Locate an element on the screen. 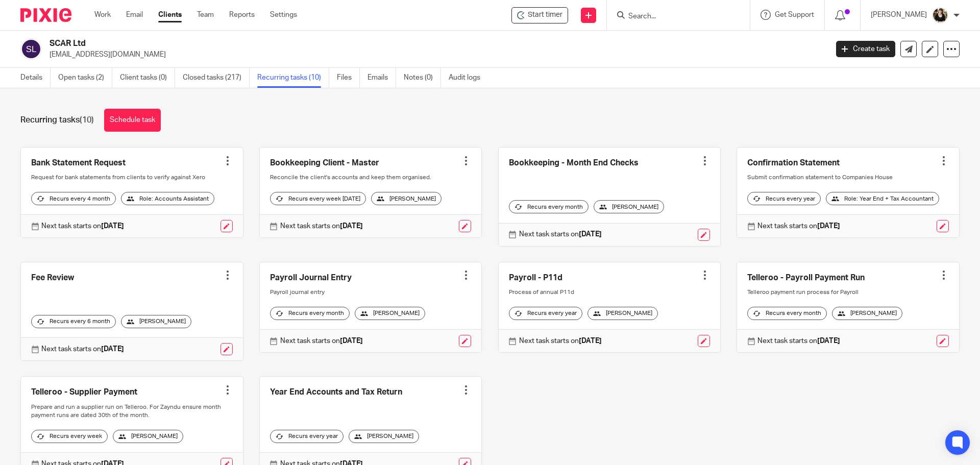 The image size is (980, 465). a: Work is located at coordinates (103, 15).